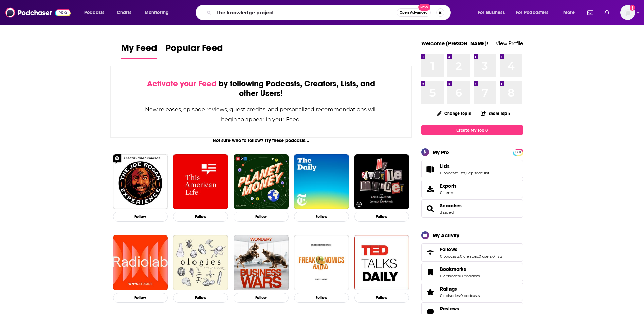 Image resolution: width=644 pixels, height=314 pixels. I want to click on input: Search podcasts, credits, & more..., so click(305, 12).